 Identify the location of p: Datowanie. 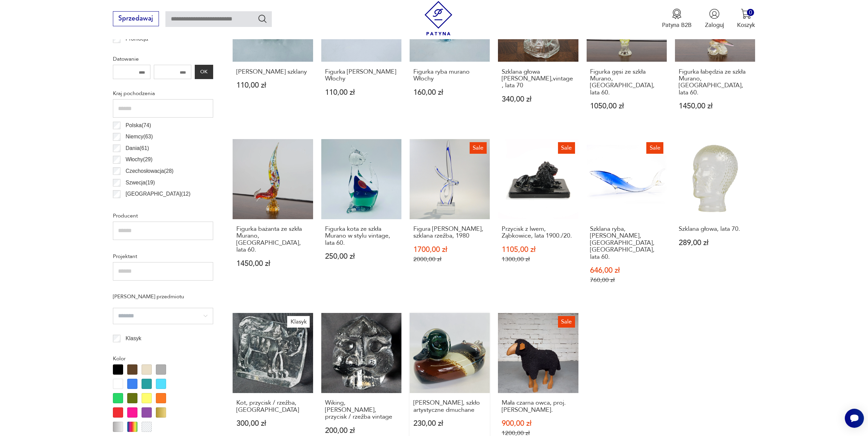
(163, 59).